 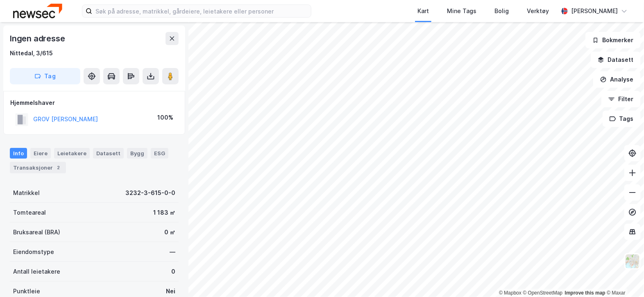 What do you see at coordinates (58, 168) in the screenshot?
I see `div: 2` at bounding box center [58, 168].